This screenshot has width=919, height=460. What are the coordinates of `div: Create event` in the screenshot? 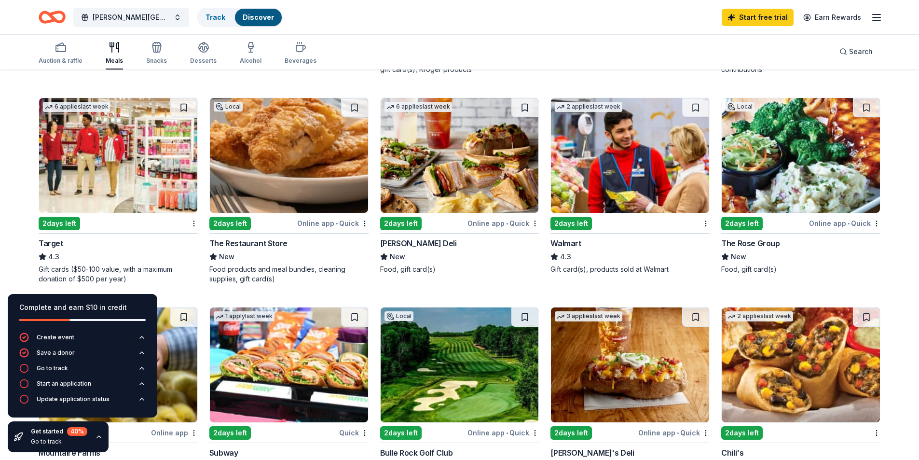 It's located at (55, 337).